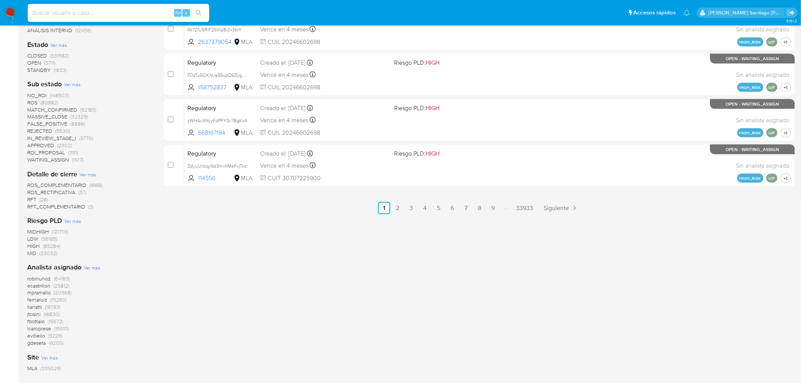  I want to click on span: 3.161.2, so click(791, 21).